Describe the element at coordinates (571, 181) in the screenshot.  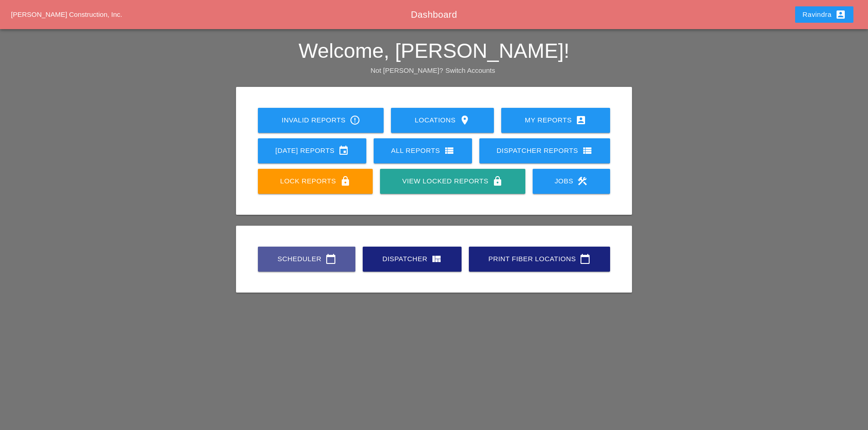
I see `a: Jobs` at that location.